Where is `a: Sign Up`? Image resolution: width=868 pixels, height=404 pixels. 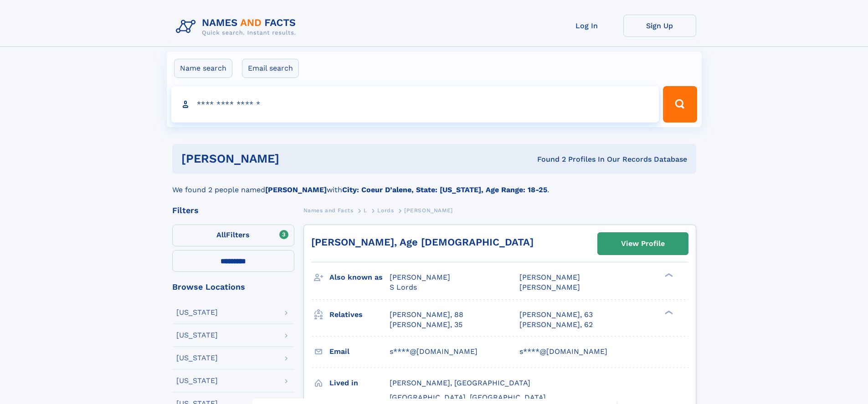 a: Sign Up is located at coordinates (659, 26).